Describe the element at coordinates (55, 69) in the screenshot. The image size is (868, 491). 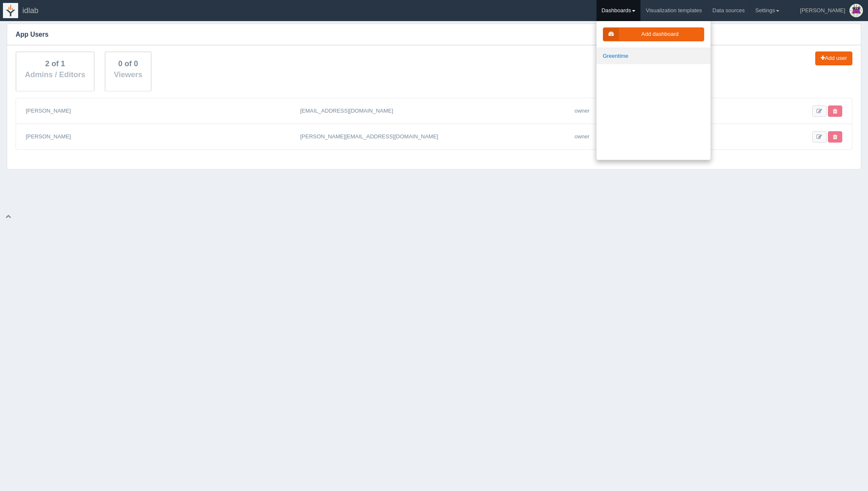
I see `div: 2 of 1` at that location.